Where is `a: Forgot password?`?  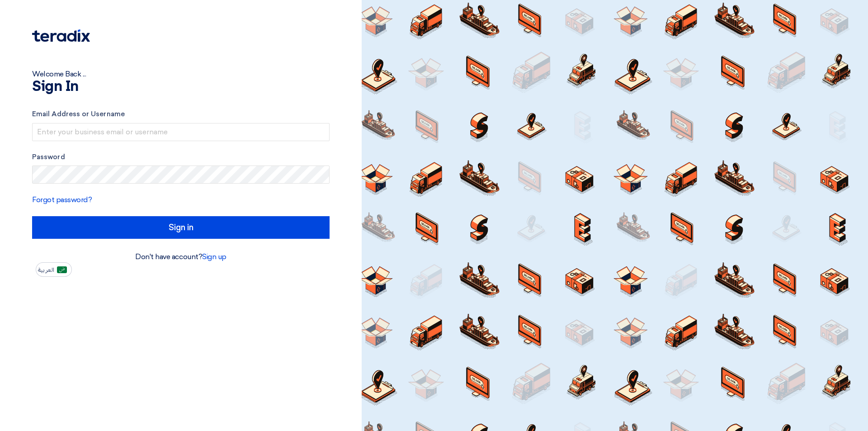 a: Forgot password? is located at coordinates (62, 199).